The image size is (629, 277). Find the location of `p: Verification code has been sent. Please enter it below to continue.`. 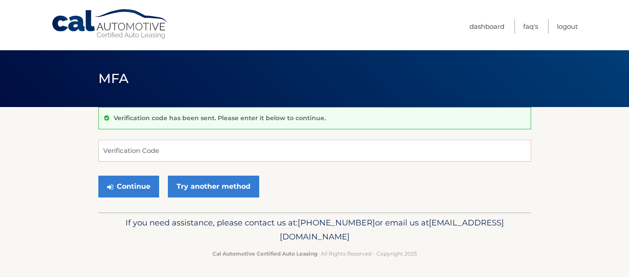

p: Verification code has been sent. Please enter it below to continue. is located at coordinates (219, 118).